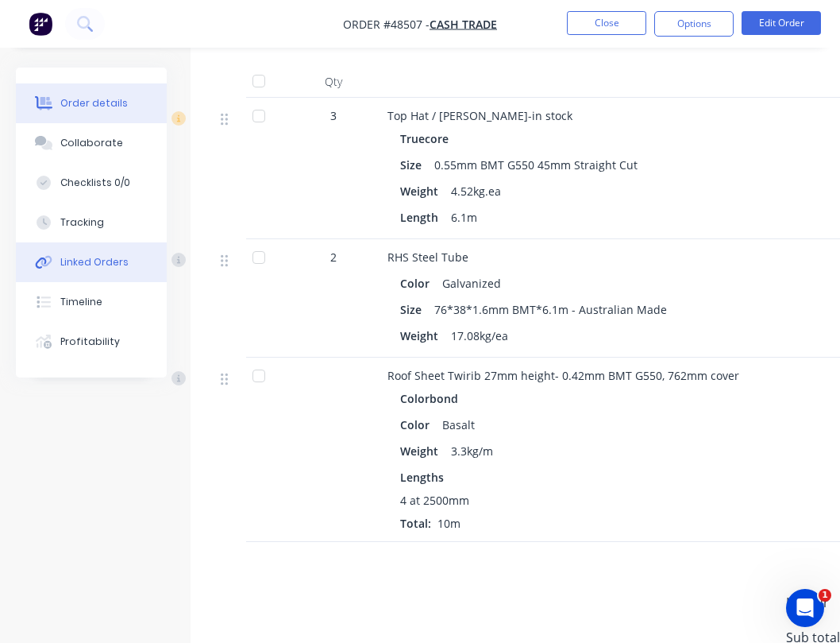  What do you see at coordinates (472, 451) in the screenshot?
I see `div: 3.3kg/m` at bounding box center [472, 451].